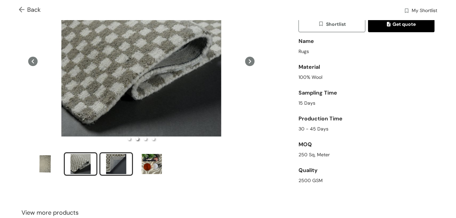 The width and height of the screenshot is (456, 218). What do you see at coordinates (389, 25) in the screenshot?
I see `img: quote` at bounding box center [389, 25].